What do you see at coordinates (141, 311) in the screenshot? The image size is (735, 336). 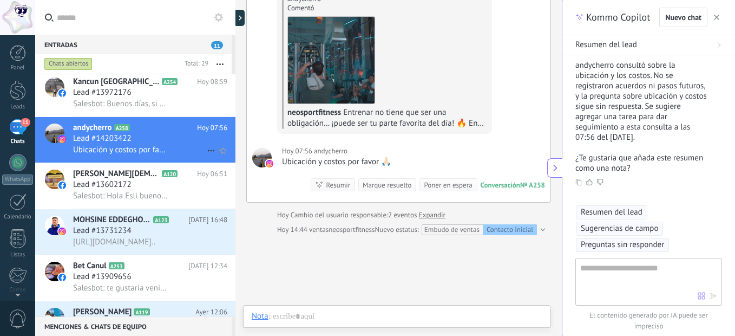 I see `span: A119` at bounding box center [141, 311].